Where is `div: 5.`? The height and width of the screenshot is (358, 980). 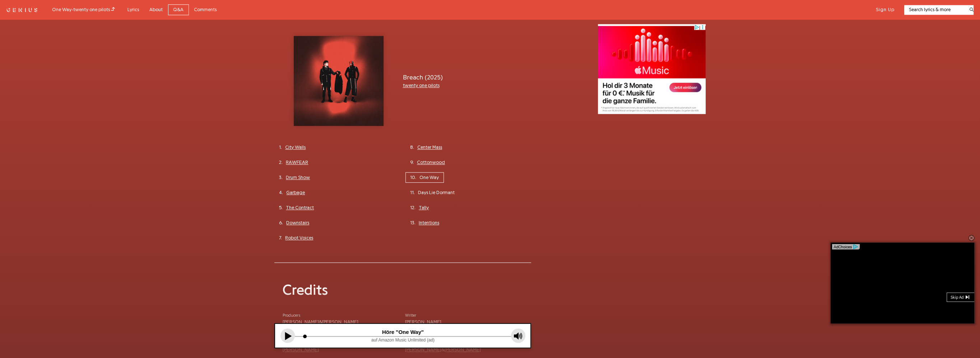 div: 5. is located at coordinates (282, 208).